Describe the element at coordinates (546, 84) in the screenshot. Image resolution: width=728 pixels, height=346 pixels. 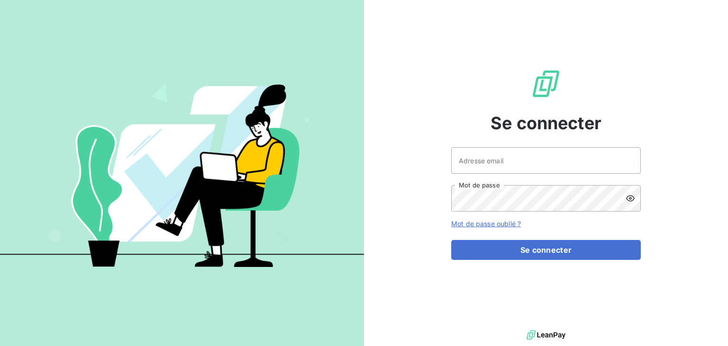
I see `img: Logo LeanPay` at that location.